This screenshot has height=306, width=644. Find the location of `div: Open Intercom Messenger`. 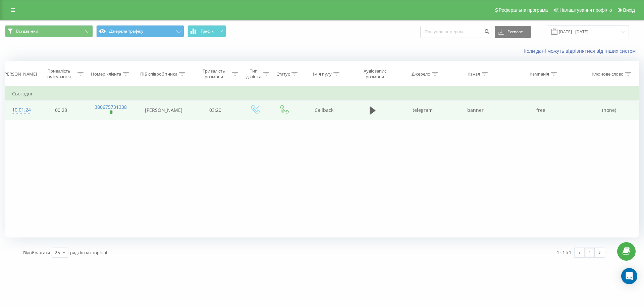

div: Open Intercom Messenger is located at coordinates (629, 276).